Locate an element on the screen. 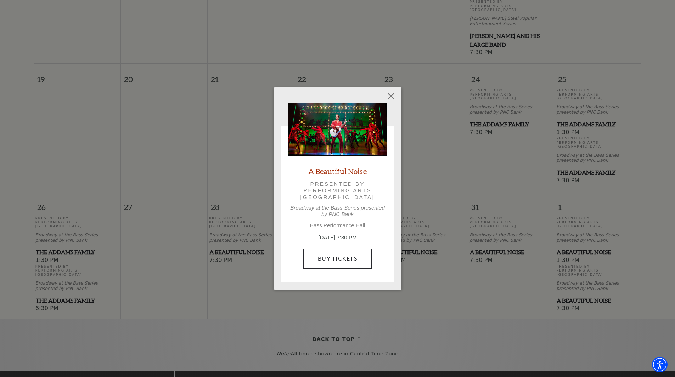  p: Bass Performance Hall is located at coordinates (337, 226).